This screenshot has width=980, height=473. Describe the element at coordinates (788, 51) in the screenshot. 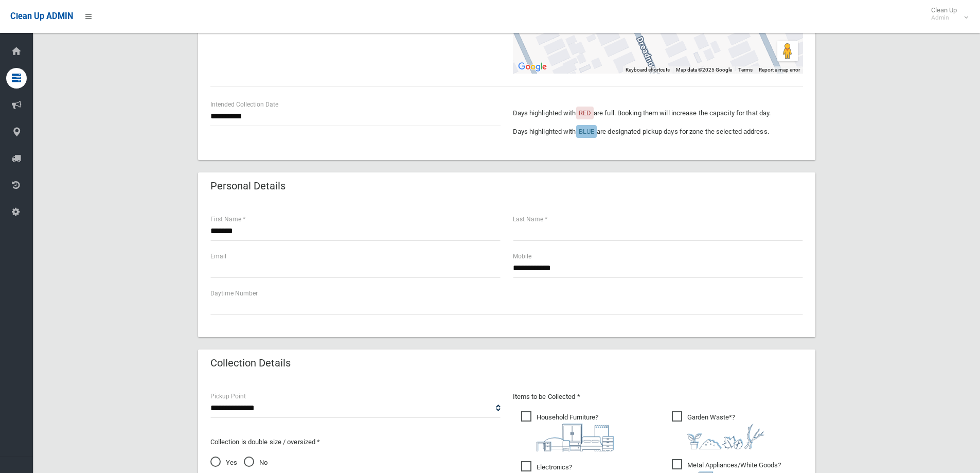

I see `button: Drag Pegman onto the map to open Street View` at that location.